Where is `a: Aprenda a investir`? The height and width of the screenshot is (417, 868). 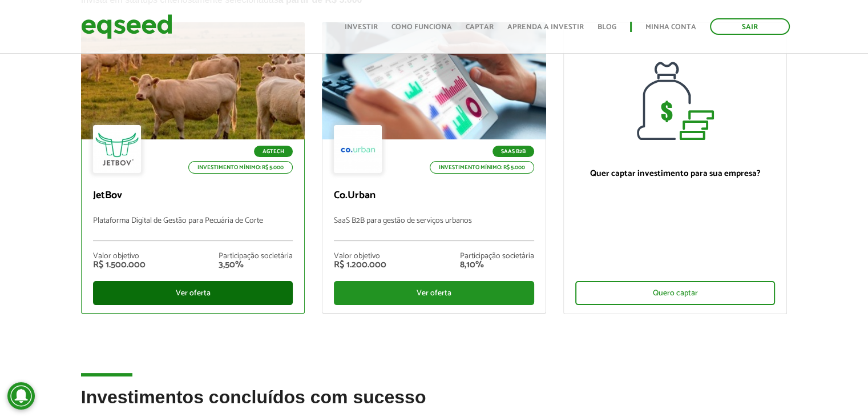
a: Aprenda a investir is located at coordinates (546, 27).